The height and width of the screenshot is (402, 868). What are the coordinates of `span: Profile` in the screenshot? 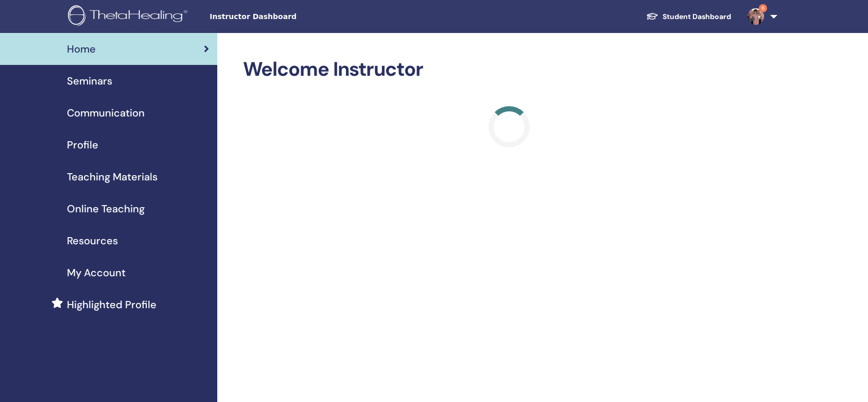 It's located at (82, 145).